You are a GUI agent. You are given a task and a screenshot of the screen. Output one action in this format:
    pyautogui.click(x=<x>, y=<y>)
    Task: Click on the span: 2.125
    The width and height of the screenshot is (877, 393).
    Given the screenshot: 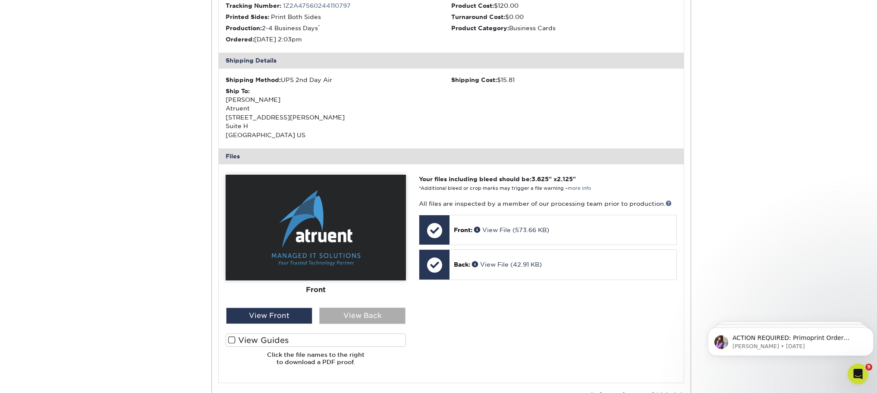 What is the action you would take?
    pyautogui.click(x=565, y=179)
    